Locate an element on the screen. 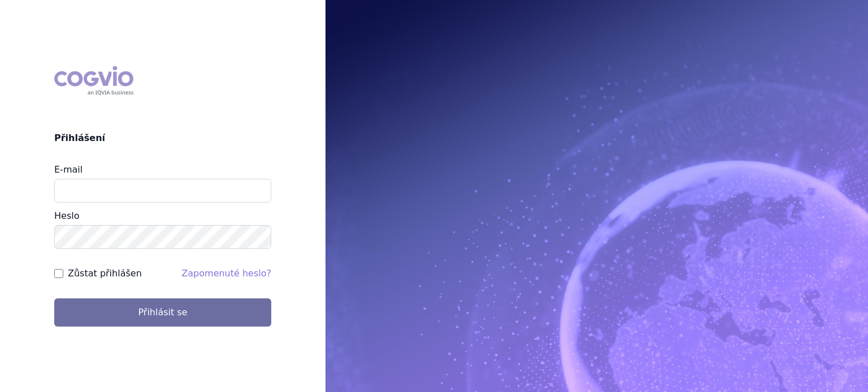  div: COGVIO is located at coordinates (93, 80).